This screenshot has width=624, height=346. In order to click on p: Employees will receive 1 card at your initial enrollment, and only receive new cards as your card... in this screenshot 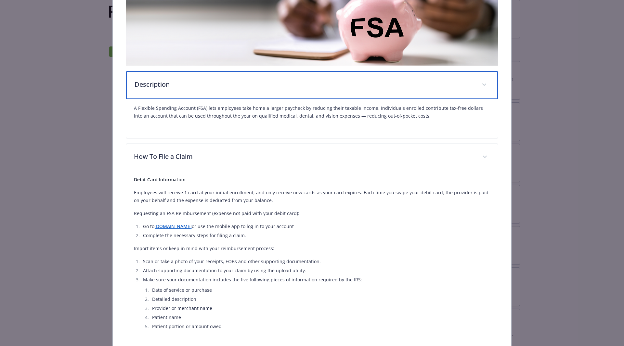, I will do `click(312, 197)`.